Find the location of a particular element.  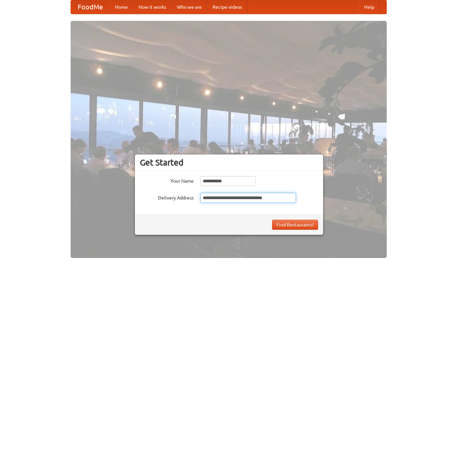

a: Who we are is located at coordinates (189, 7).